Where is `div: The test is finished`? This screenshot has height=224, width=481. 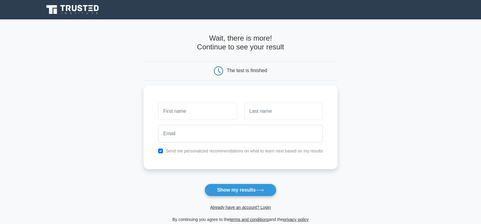 div: The test is finished is located at coordinates (247, 70).